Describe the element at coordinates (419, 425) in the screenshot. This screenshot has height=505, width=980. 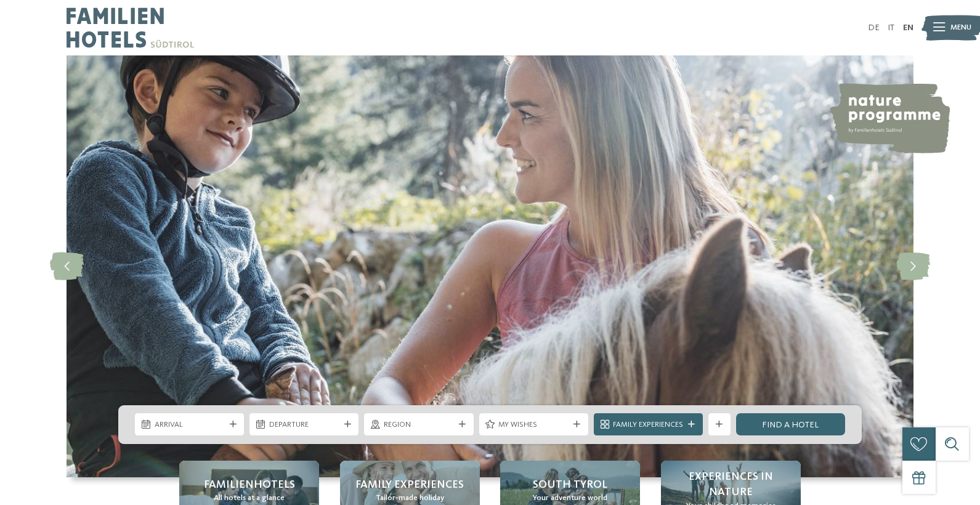
I see `span: Region` at that location.